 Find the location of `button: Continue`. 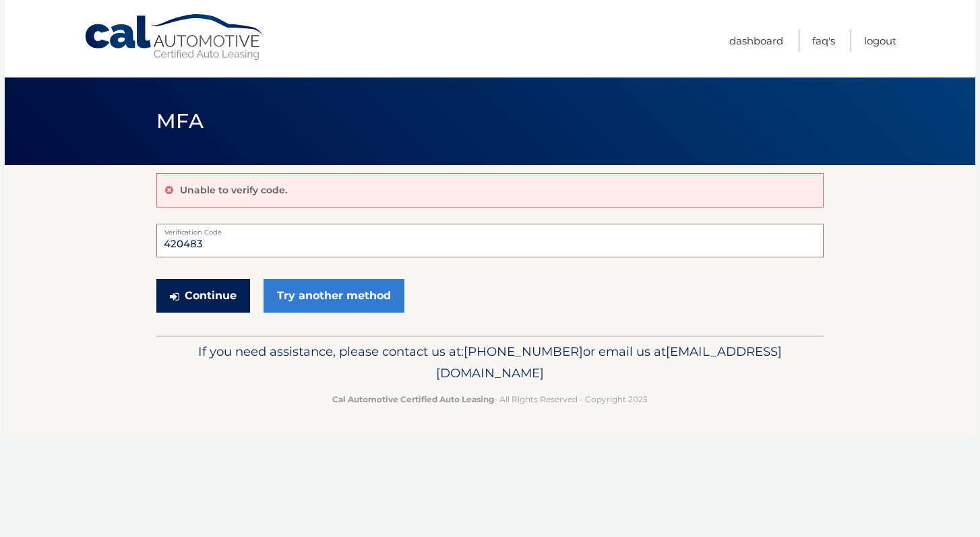

button: Continue is located at coordinates (203, 296).